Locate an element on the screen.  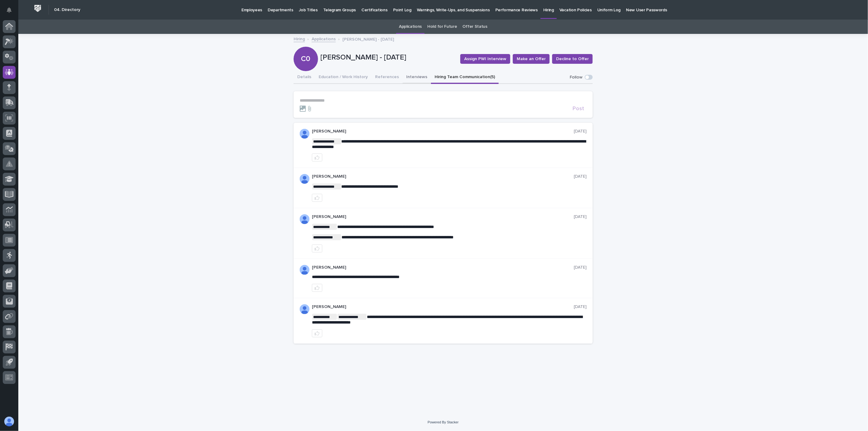
button: Interviews is located at coordinates (417, 78).